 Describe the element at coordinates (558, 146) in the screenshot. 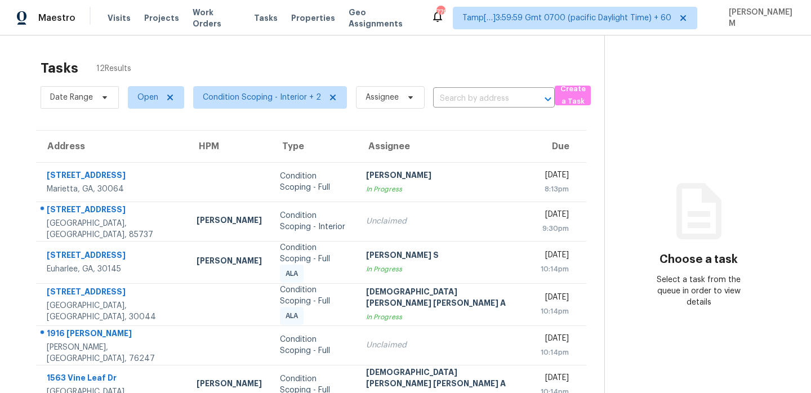

I see `th: Due` at that location.